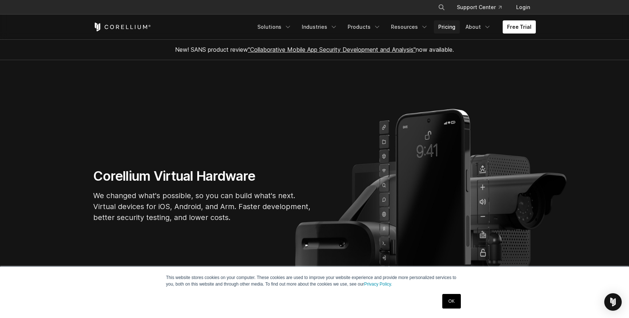 The image size is (629, 318). Describe the element at coordinates (442, 7) in the screenshot. I see `button: Search` at that location.